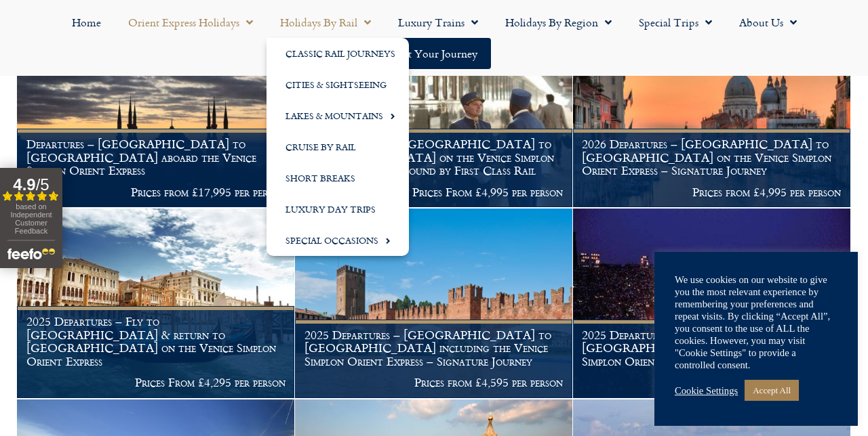  What do you see at coordinates (771, 390) in the screenshot?
I see `a: Accept All` at bounding box center [771, 390].